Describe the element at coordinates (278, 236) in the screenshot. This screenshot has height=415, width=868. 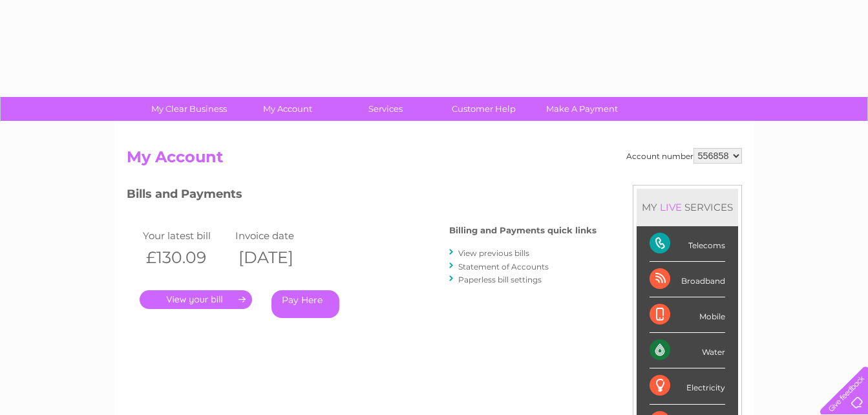
I see `td: Invoice date` at that location.